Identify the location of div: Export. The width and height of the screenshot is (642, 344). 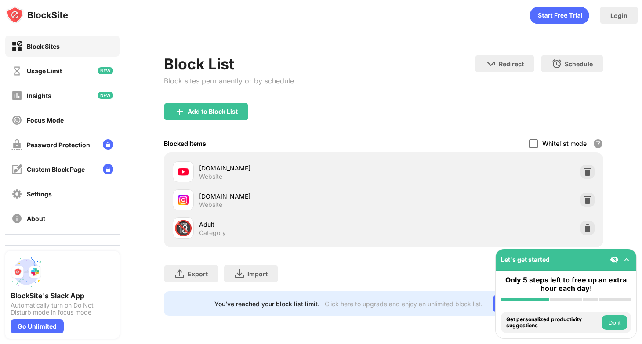
(198, 274).